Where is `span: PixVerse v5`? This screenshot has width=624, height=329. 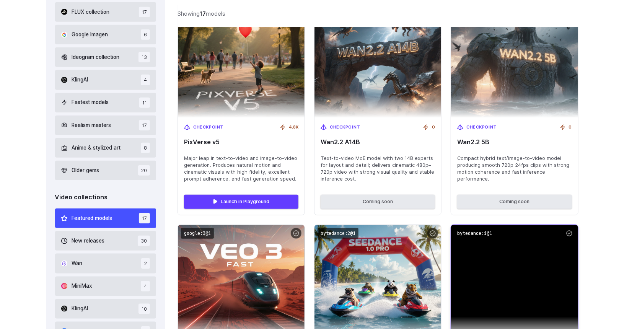
span: PixVerse v5 is located at coordinates (241, 142).